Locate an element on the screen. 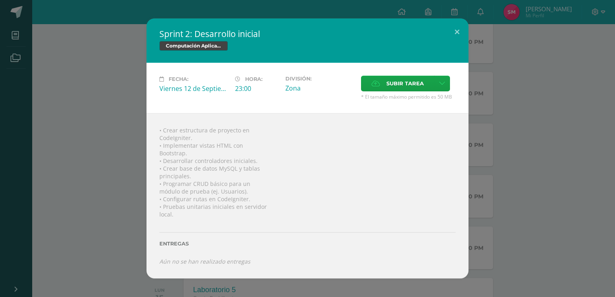  span: Hora: is located at coordinates (254, 79).